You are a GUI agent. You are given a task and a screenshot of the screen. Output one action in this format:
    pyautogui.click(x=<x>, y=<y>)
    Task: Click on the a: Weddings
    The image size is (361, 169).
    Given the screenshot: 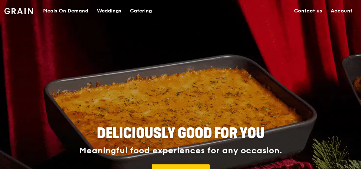 What is the action you would take?
    pyautogui.click(x=109, y=11)
    